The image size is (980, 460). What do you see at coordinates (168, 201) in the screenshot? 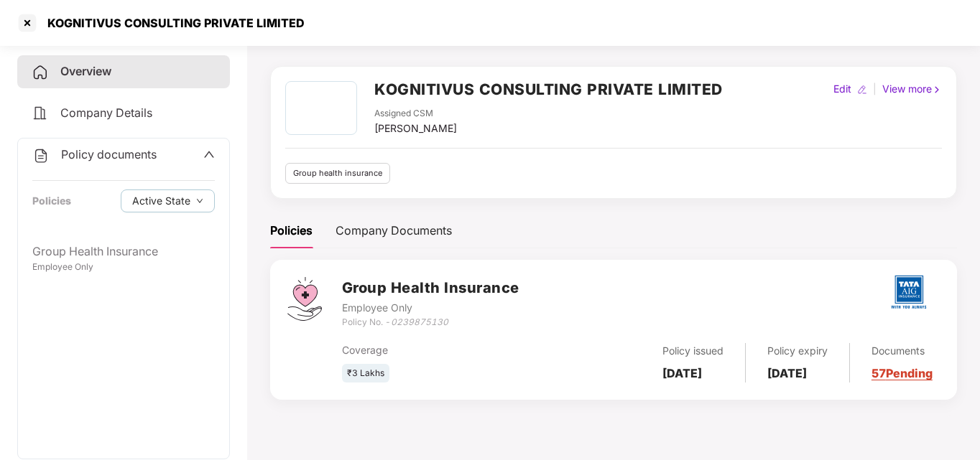
I see `button: Active Statedown` at bounding box center [168, 201].